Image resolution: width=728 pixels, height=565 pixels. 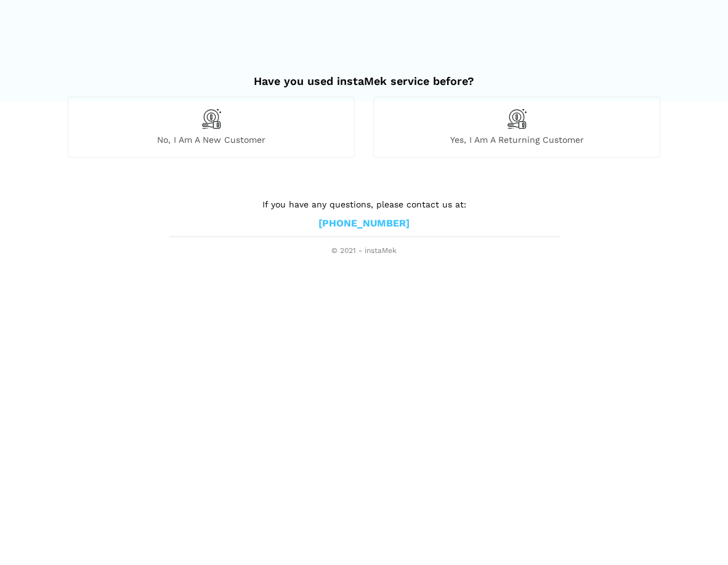 I want to click on span: Yes, I am a returning customer, so click(x=516, y=140).